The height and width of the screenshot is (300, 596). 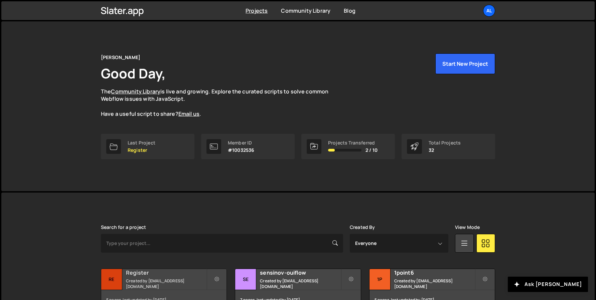 What do you see at coordinates (222, 244) in the screenshot?
I see `input: Type your project...` at bounding box center [222, 244].